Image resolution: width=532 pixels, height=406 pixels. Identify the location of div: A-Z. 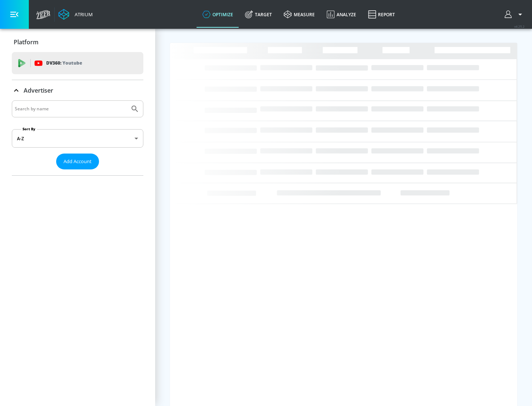
(78, 139).